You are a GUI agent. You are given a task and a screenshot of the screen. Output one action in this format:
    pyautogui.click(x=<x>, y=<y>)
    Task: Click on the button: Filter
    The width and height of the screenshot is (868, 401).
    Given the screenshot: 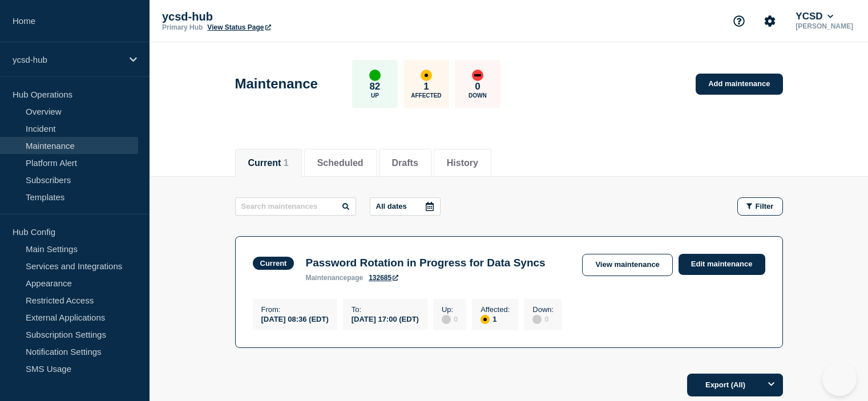 What is the action you would take?
    pyautogui.click(x=760, y=207)
    